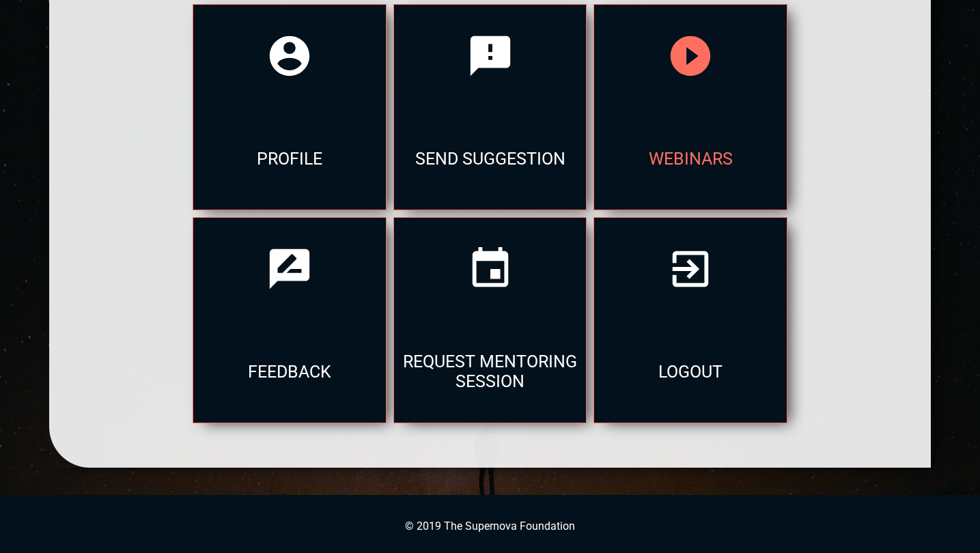 The image size is (980, 553). Describe the element at coordinates (289, 372) in the screenshot. I see `div: feedback` at that location.